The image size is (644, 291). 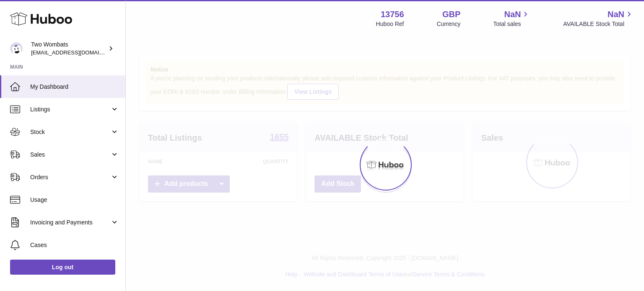 What do you see at coordinates (70, 223) in the screenshot?
I see `span: Invoicing and Payments` at bounding box center [70, 223].